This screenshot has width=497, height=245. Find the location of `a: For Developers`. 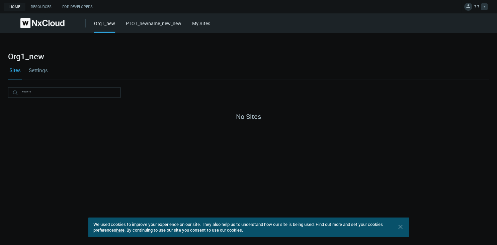

a: For Developers is located at coordinates (77, 7).